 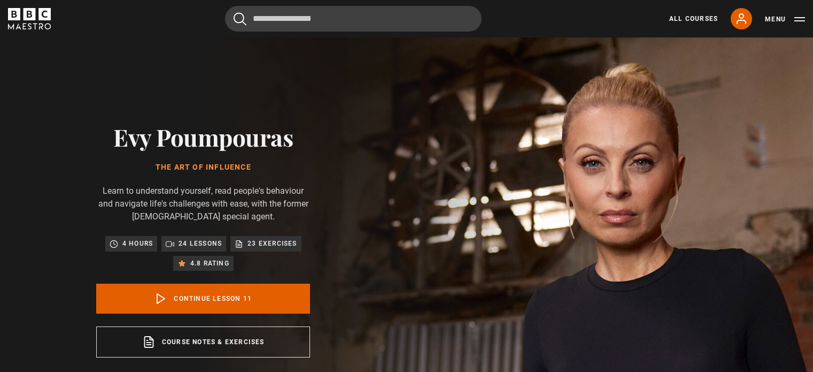 What do you see at coordinates (203, 342) in the screenshot?
I see `a: Course notes & exercises` at bounding box center [203, 342].